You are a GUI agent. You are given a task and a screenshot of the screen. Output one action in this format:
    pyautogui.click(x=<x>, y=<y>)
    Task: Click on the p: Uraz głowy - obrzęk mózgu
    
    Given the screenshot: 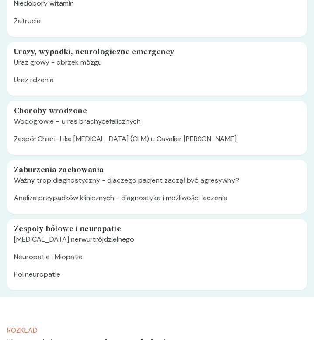 What is the action you would take?
    pyautogui.click(x=157, y=66)
    